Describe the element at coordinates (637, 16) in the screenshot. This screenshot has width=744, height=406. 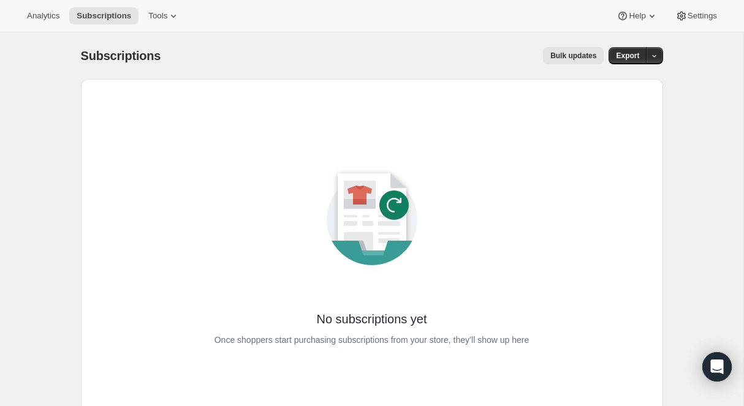
I see `span: Help` at that location.